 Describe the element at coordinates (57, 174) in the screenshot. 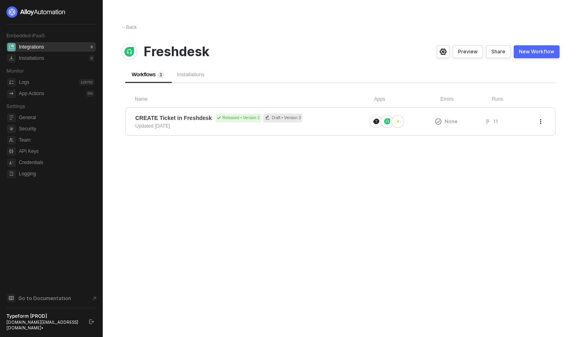

I see `span: Logging` at that location.